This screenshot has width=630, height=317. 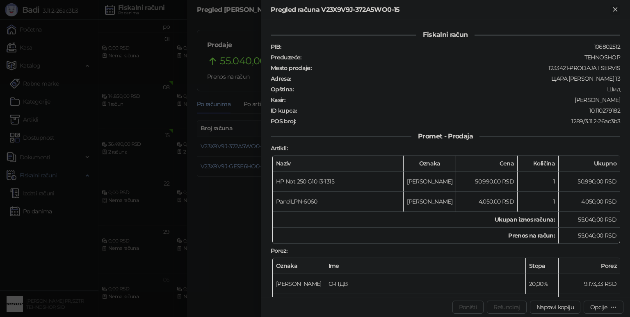 I want to click on td: 20,00%, so click(x=542, y=284).